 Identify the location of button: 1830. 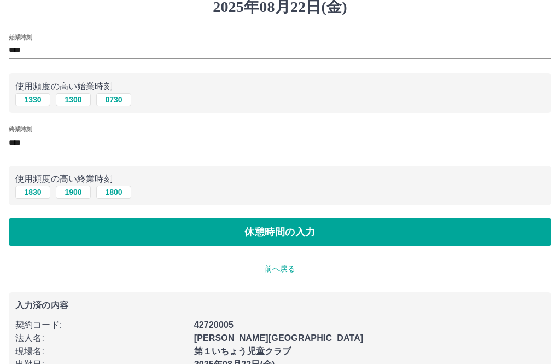
(33, 192).